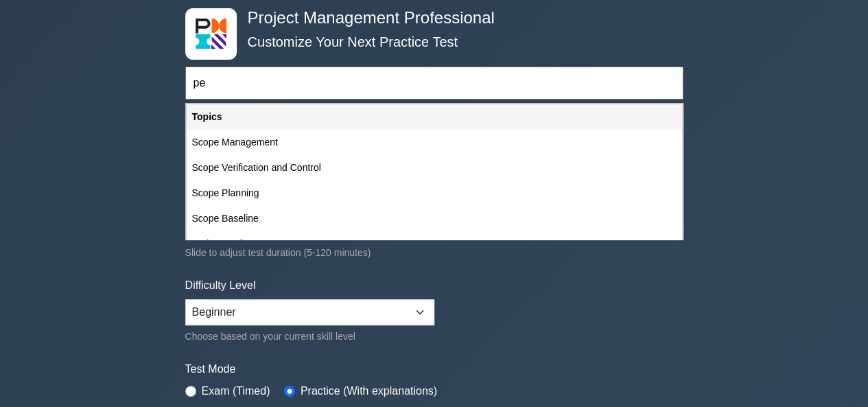 The image size is (868, 407). I want to click on div: Scope Verification and Control, so click(434, 167).